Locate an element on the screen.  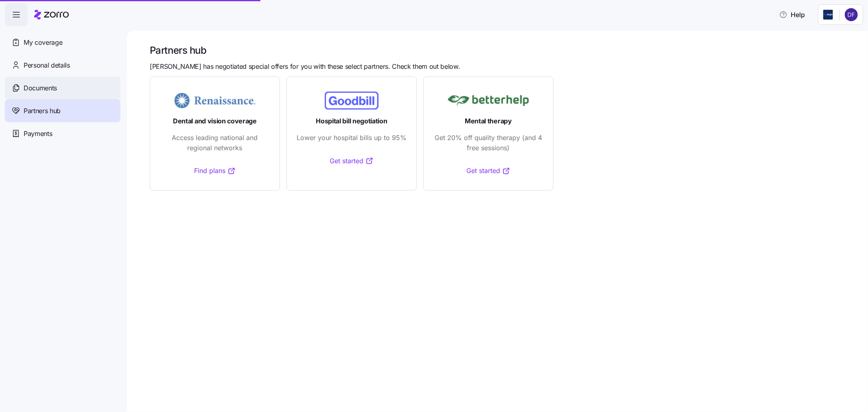
a: Payments is located at coordinates (63, 133).